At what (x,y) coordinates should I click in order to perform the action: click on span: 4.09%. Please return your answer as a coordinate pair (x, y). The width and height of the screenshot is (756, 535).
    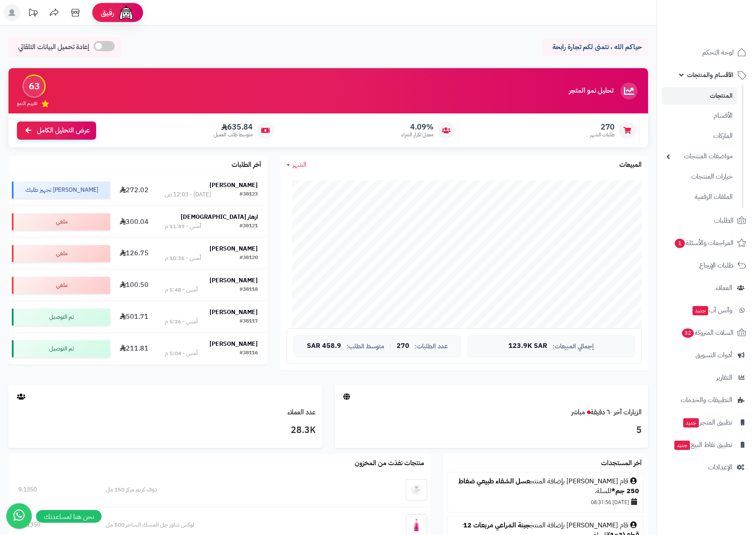
    Looking at the image, I should click on (417, 127).